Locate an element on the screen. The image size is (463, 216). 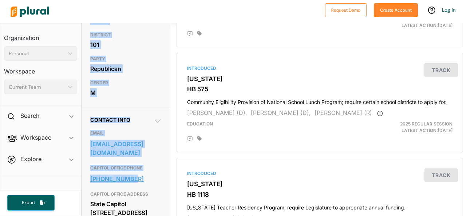
span: Education is located at coordinates (200, 124).